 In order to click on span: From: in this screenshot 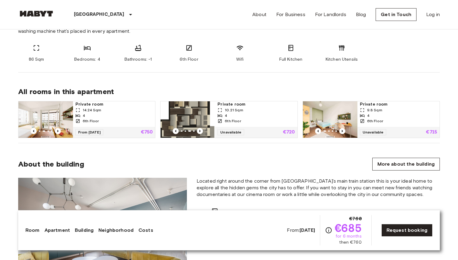, I will do `click(301, 230)`.